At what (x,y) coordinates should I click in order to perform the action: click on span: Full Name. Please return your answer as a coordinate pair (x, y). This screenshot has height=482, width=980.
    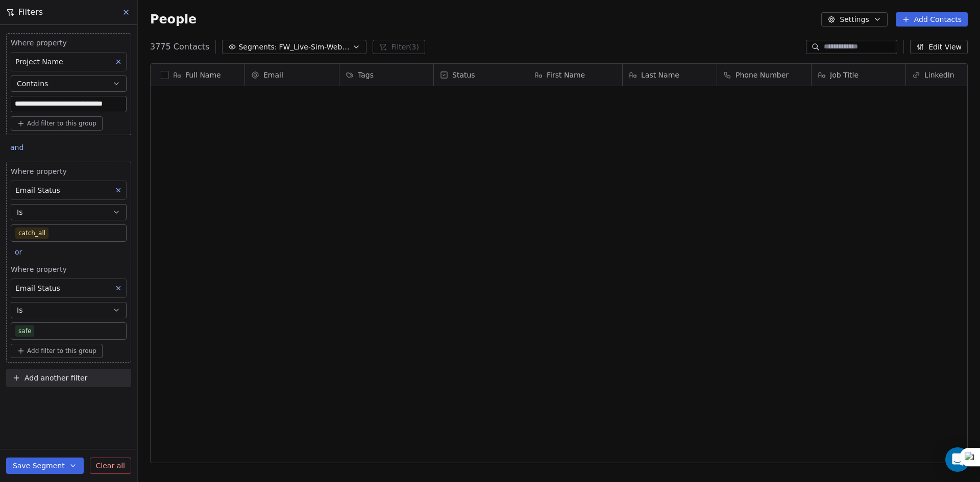
    Looking at the image, I should click on (203, 75).